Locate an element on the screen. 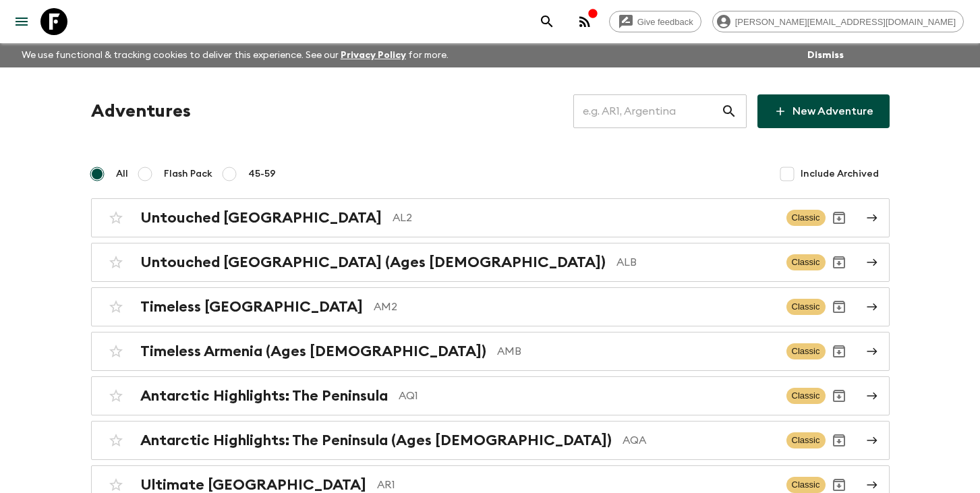  p: ALB is located at coordinates (696, 262).